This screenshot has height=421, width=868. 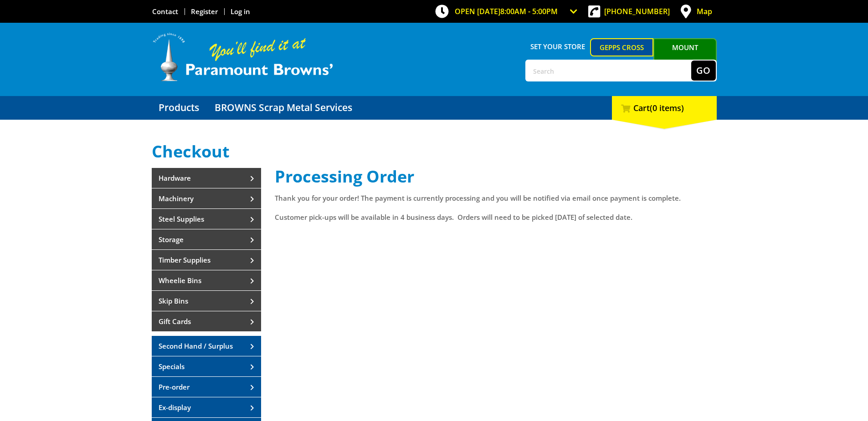 I want to click on a: Go to the Steel Supplies page, so click(x=207, y=219).